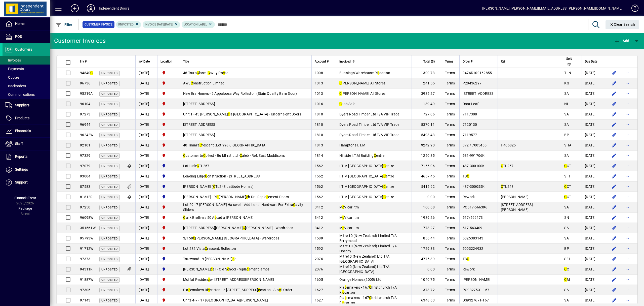 The height and width of the screenshot is (306, 644). I want to click on span: SHA, so click(568, 145).